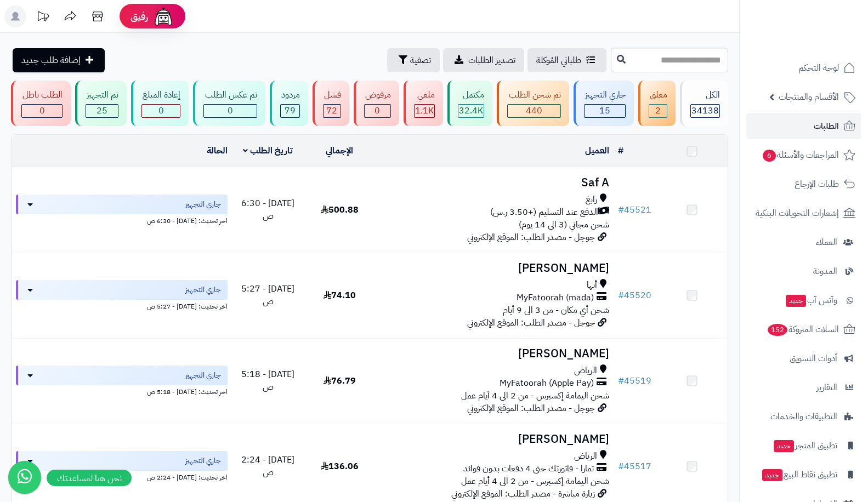 The image size is (868, 502). What do you see at coordinates (139, 16) in the screenshot?
I see `span: رفيق` at bounding box center [139, 16].